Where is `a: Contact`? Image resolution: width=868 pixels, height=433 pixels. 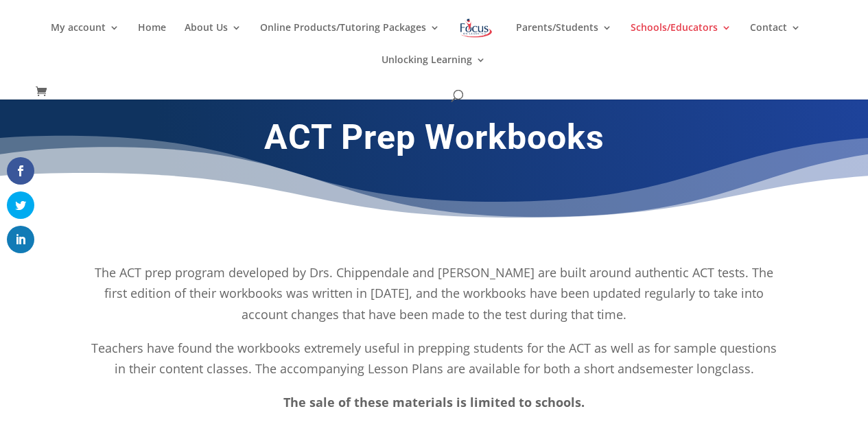
a: Contact is located at coordinates (775, 39).